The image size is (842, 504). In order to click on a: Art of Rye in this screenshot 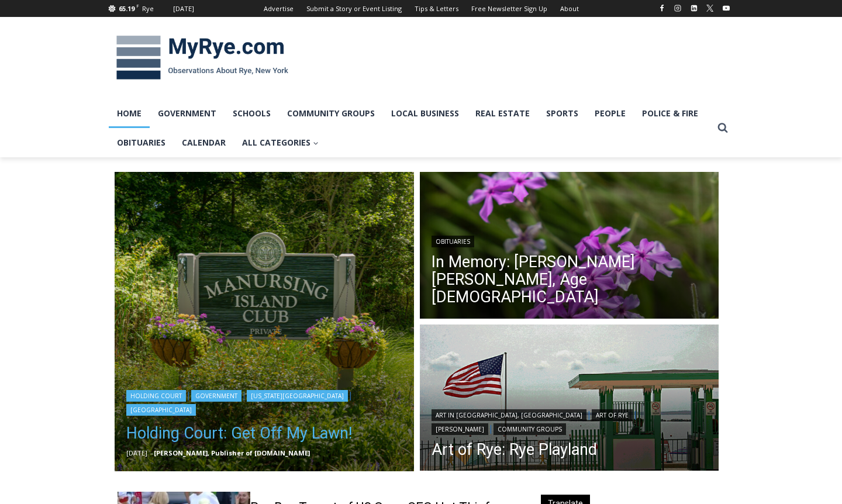, I will do `click(612, 415)`.